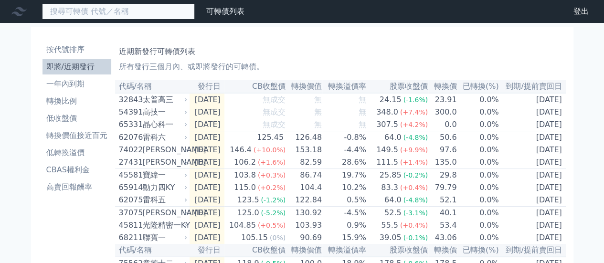  I want to click on a: 可轉債列表, so click(225, 11).